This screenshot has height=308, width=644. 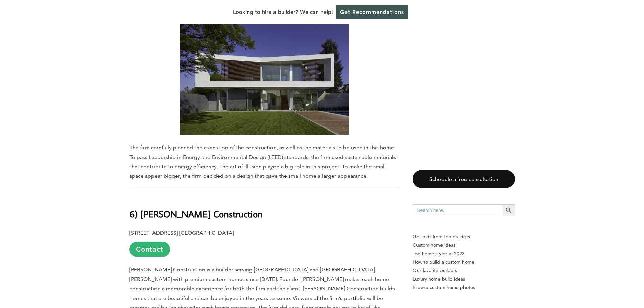 What do you see at coordinates (464, 254) in the screenshot?
I see `a: Top home styles of 2023` at bounding box center [464, 254].